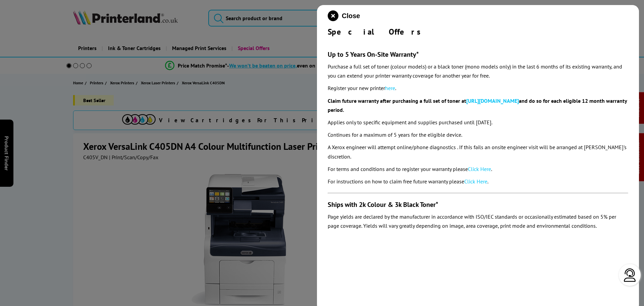 The height and width of the screenshot is (306, 644). Describe the element at coordinates (478, 169) in the screenshot. I see `p: For terms and conditions and to register your warranty please .` at that location.